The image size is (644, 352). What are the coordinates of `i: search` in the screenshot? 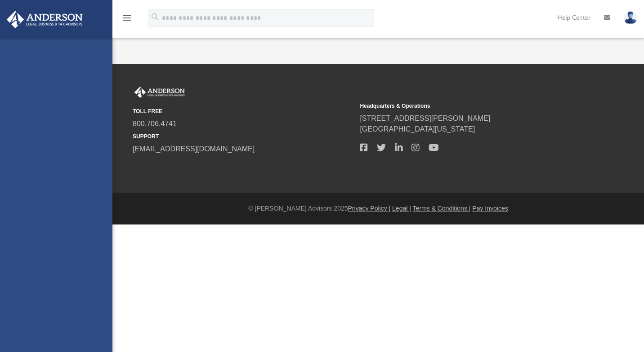 It's located at (155, 17).